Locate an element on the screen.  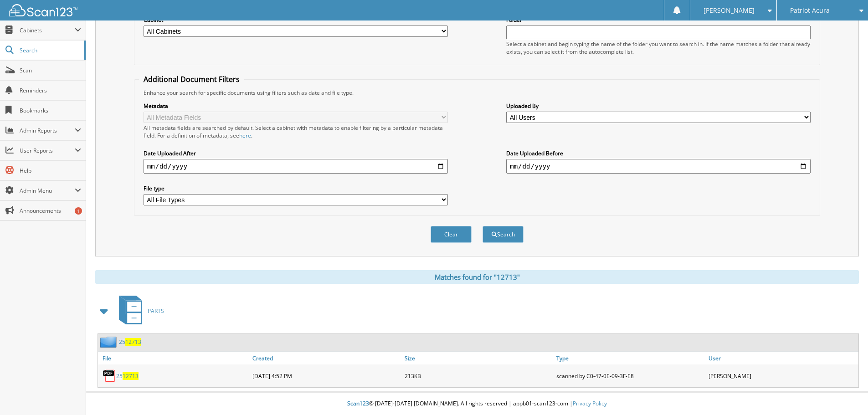
img: PDF.png is located at coordinates (109, 375).